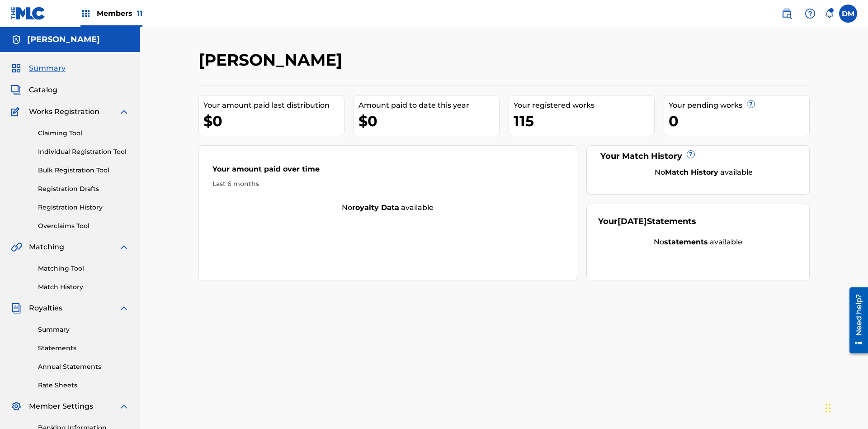  I want to click on div: Chat Widget, so click(845, 407).